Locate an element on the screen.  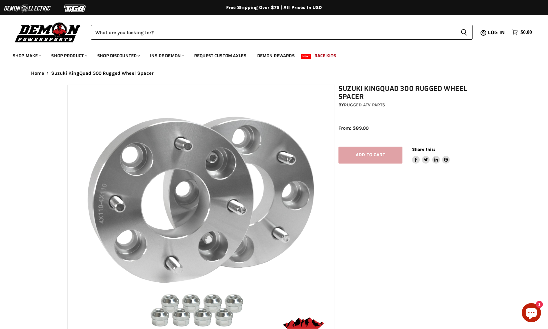
div: Free Shipping Over $75 | All Prices In USD is located at coordinates (274, 8).